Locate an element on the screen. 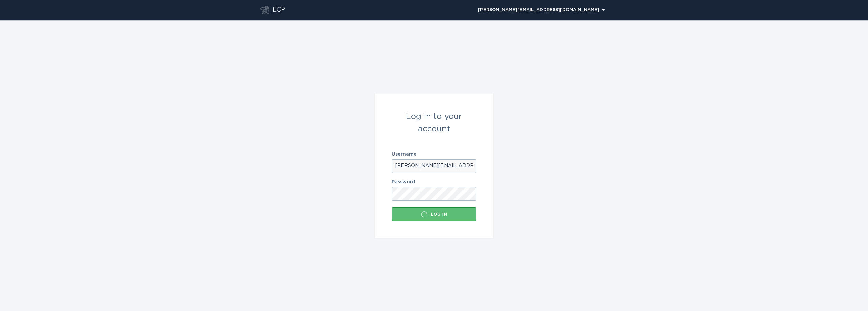 This screenshot has width=868, height=311. label: Password is located at coordinates (434, 183).